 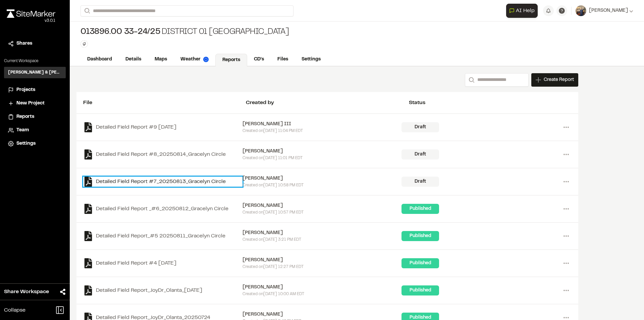 I want to click on a: Maps, so click(x=161, y=59).